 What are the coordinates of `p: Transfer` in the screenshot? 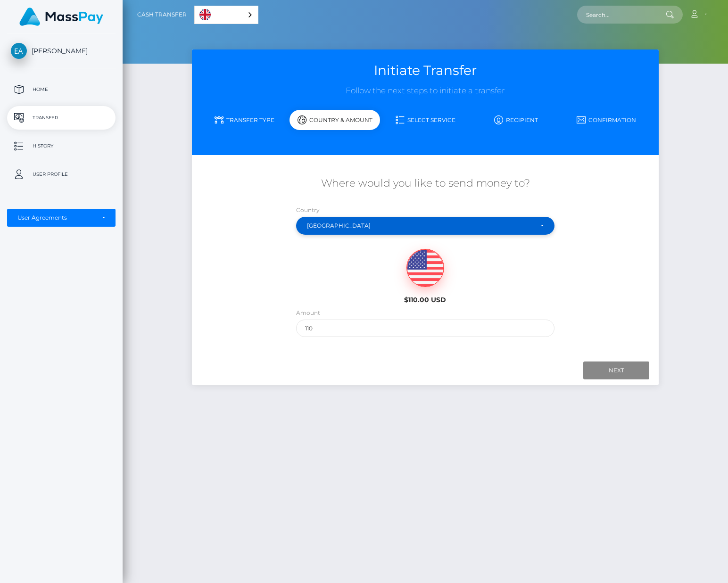 It's located at (61, 118).